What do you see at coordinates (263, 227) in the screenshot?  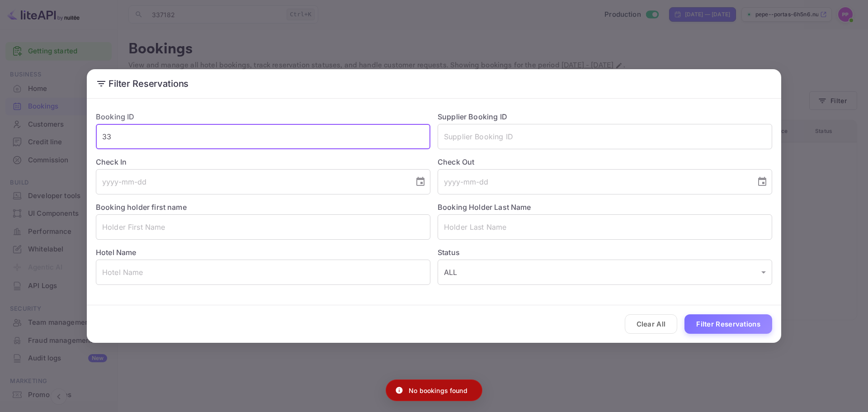 I see `input: Holder First Name` at bounding box center [263, 227].